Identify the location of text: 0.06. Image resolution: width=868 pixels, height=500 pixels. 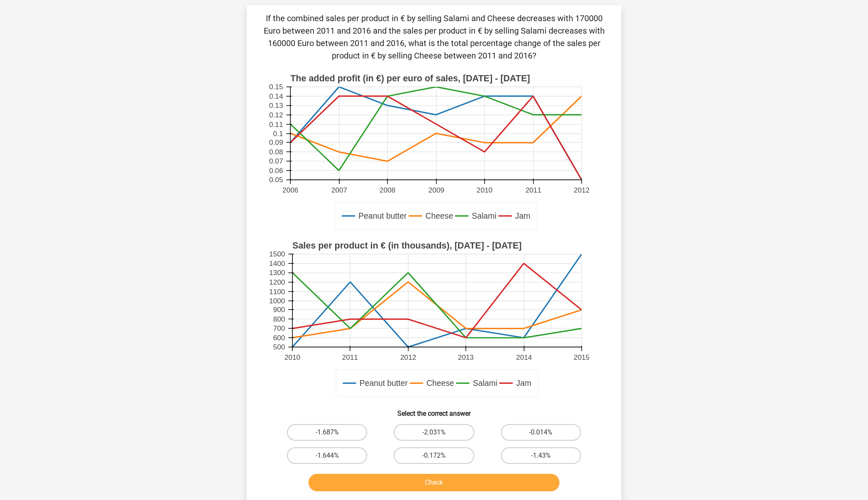
(276, 170).